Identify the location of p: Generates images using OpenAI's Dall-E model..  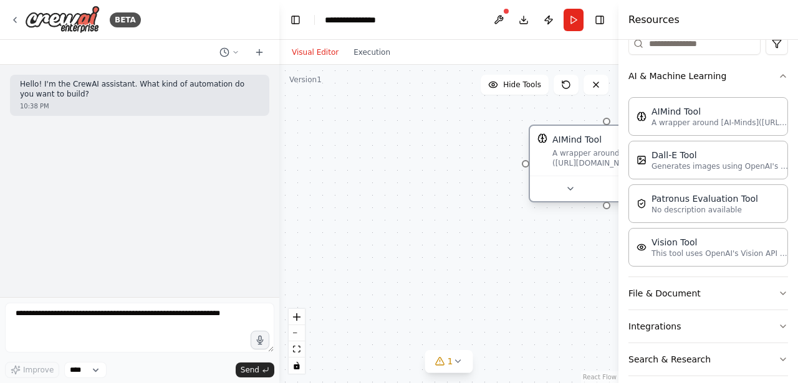
(720, 166).